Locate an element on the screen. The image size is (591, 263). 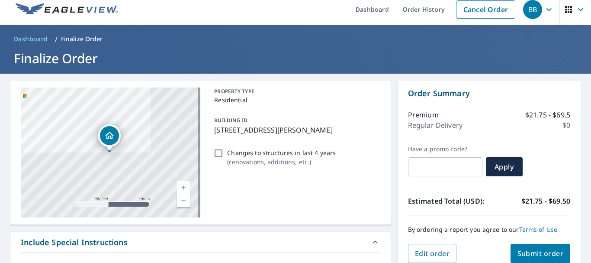
p: Residential is located at coordinates (295, 100).